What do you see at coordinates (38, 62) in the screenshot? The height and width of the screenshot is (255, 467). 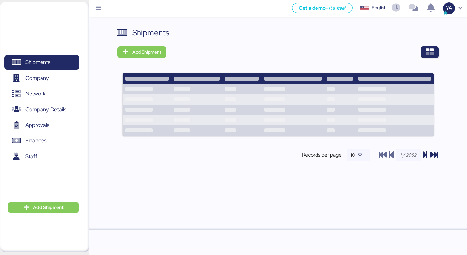 I see `span: Shipments` at bounding box center [38, 62].